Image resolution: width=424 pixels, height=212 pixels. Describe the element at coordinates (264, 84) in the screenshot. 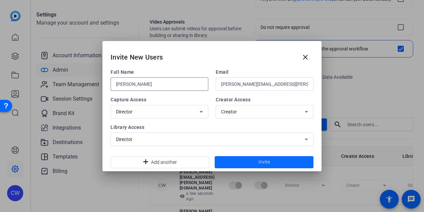

I see `input: Enter email...` at that location.